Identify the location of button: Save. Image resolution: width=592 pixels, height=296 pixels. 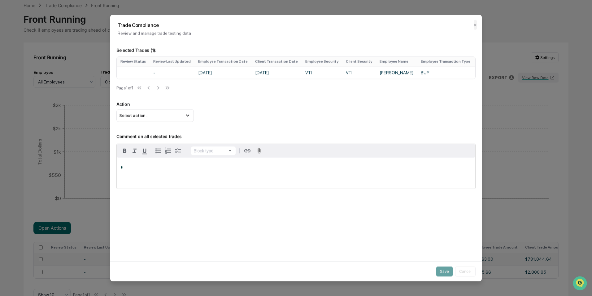
(445, 271).